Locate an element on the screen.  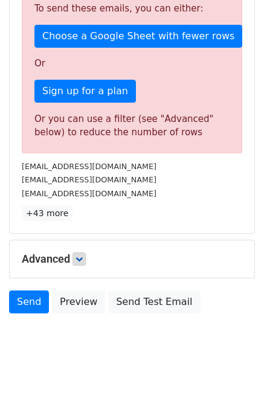
p: Or is located at coordinates (132, 63).